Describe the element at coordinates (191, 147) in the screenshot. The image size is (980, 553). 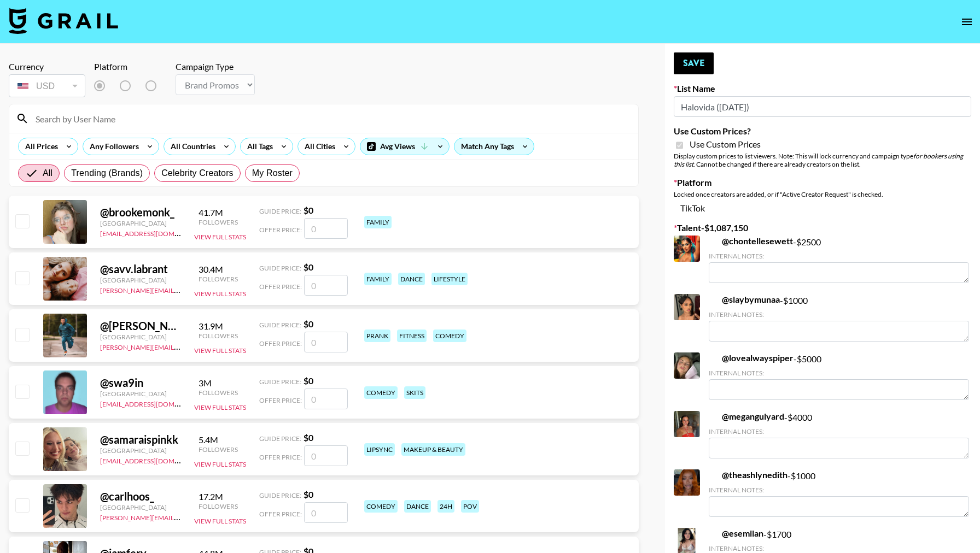
I see `div: All Countries` at that location.